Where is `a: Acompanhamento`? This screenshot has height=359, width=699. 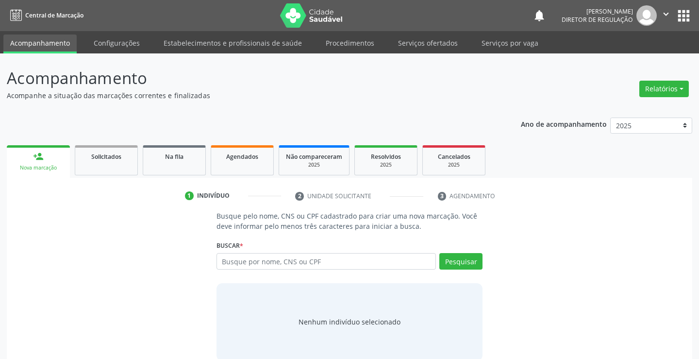 a: Acompanhamento is located at coordinates (40, 44).